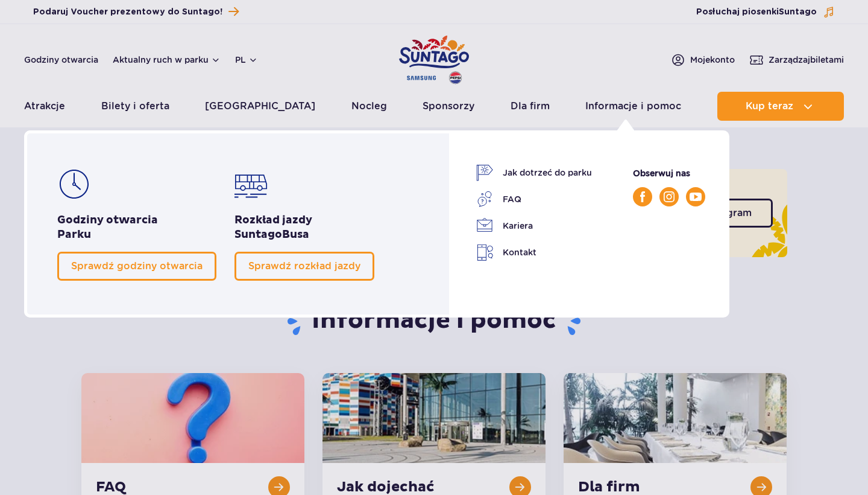 This screenshot has height=495, width=868. What do you see at coordinates (45, 106) in the screenshot?
I see `a: Atrakcje` at bounding box center [45, 106].